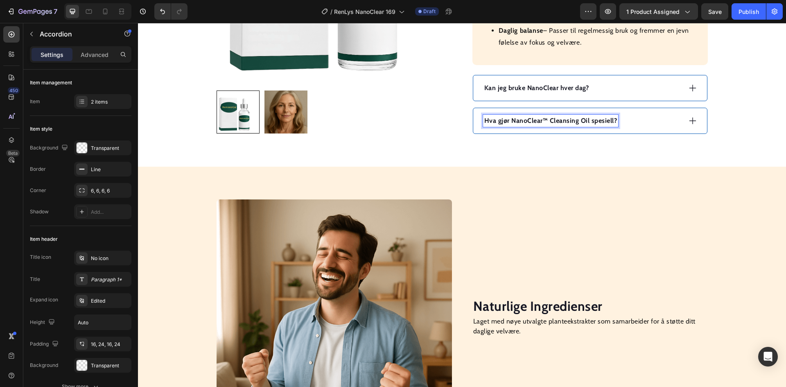  Describe the element at coordinates (95, 54) in the screenshot. I see `p: Advanced` at that location.